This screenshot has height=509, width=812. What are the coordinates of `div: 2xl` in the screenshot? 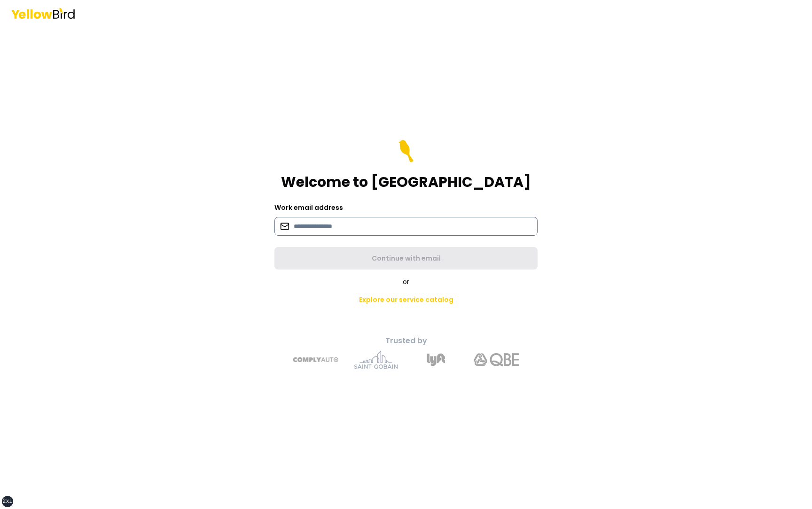 It's located at (7, 502).